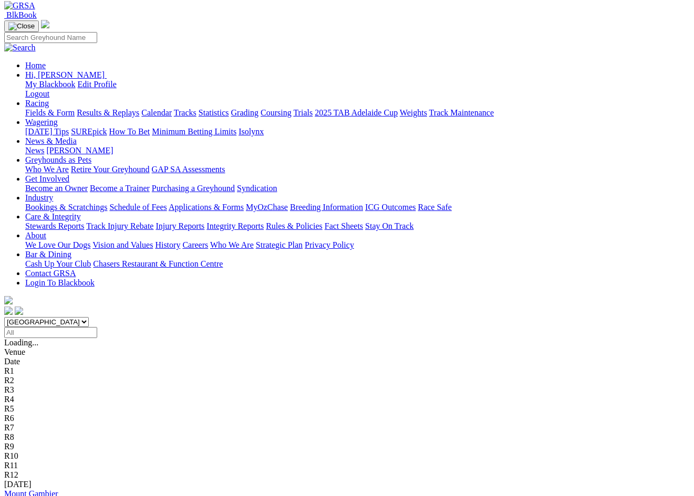 Image resolution: width=694 pixels, height=496 pixels. What do you see at coordinates (194, 131) in the screenshot?
I see `a: Minimum Betting Limits` at bounding box center [194, 131].